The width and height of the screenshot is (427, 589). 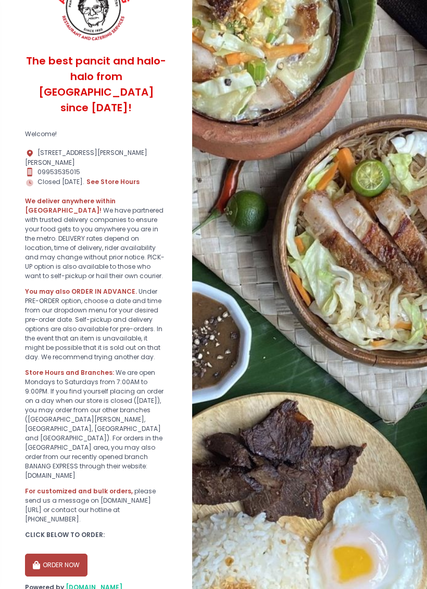 I want to click on div: 09953535015, so click(x=96, y=172).